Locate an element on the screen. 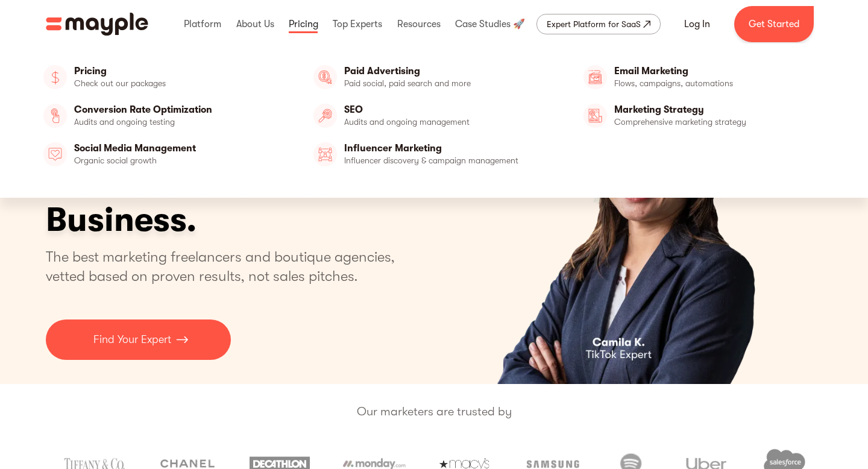 This screenshot has height=469, width=868. div: Top Experts is located at coordinates (358, 24).